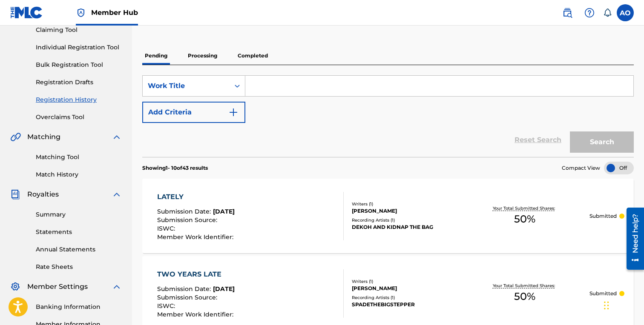  Describe the element at coordinates (79, 65) in the screenshot. I see `a: Bulk Registration Tool` at that location.